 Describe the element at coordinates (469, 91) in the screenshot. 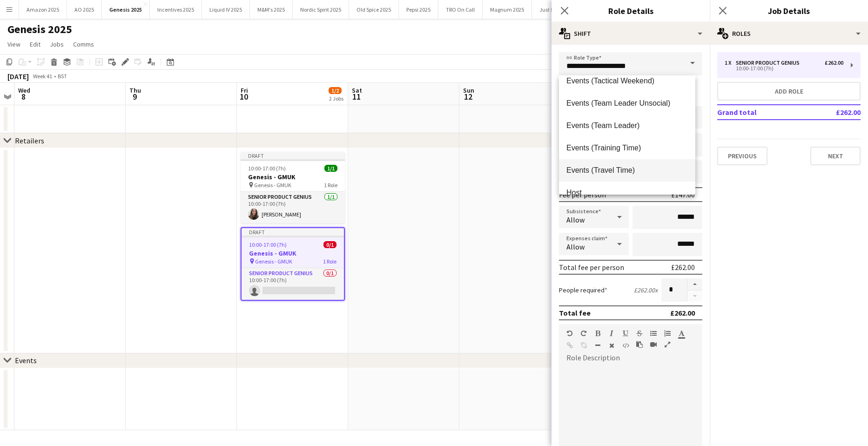

I see `span: Sun` at that location.